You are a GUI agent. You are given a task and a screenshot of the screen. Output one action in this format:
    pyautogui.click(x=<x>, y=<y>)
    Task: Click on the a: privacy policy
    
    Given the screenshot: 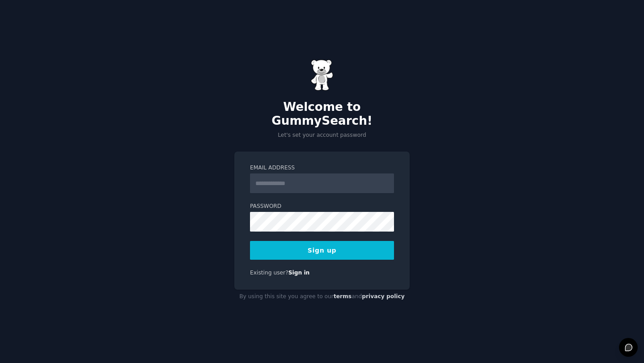 What is the action you would take?
    pyautogui.click(x=383, y=296)
    